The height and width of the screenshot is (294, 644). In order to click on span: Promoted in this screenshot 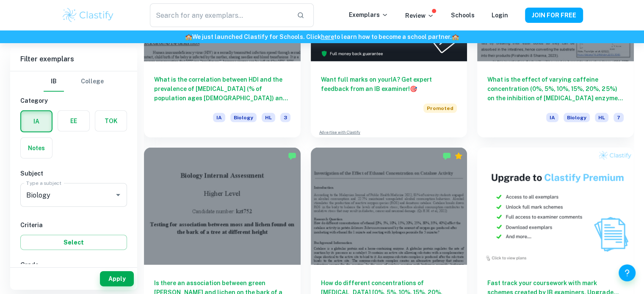, I will do `click(440, 109)`.